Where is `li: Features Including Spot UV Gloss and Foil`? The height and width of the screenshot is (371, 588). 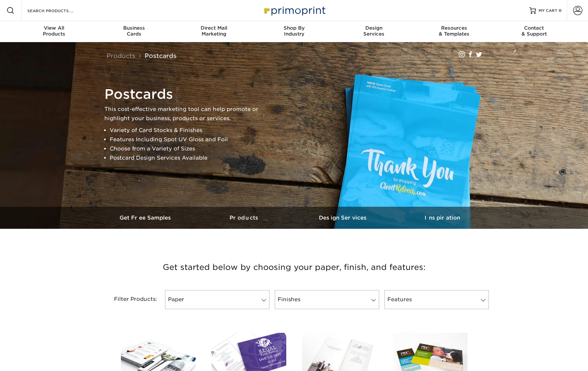
li: Features Including Spot UV Gloss and Foil is located at coordinates (189, 140).